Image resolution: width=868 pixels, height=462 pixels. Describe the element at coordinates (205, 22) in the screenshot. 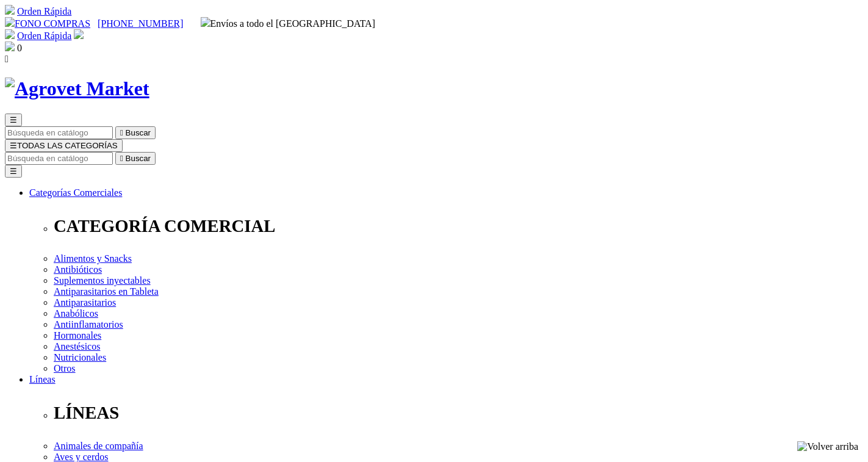

I see `img: delivery-truck.svg` at that location.